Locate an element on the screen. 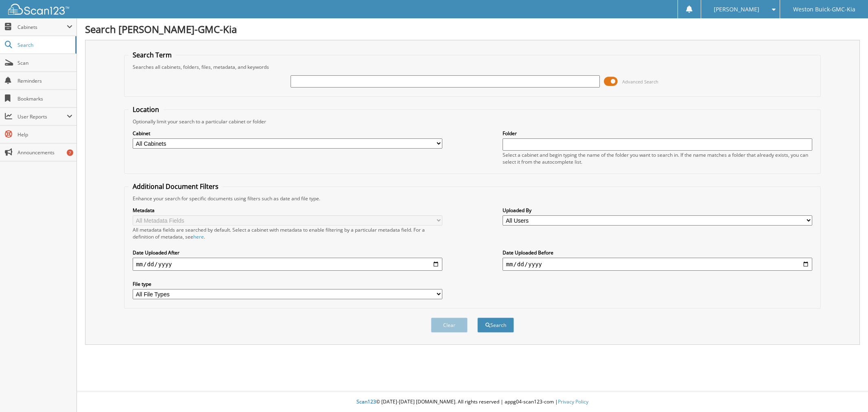 The image size is (868, 412). a: here is located at coordinates (199, 237).